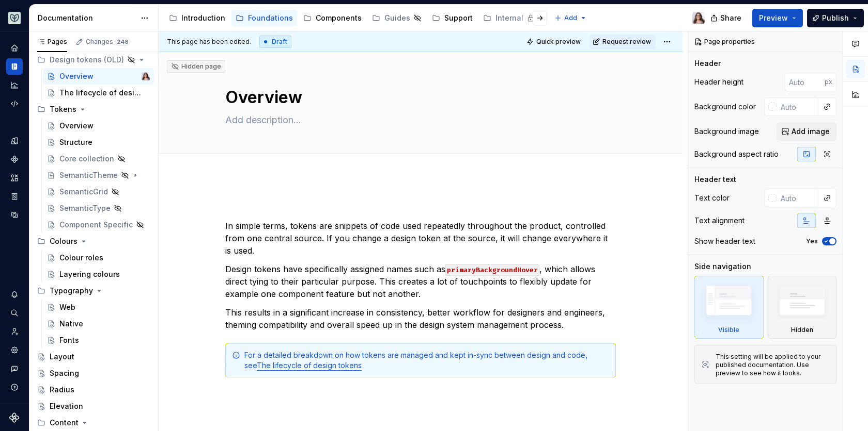 Image resolution: width=868 pixels, height=431 pixels. Describe the element at coordinates (806, 132) in the screenshot. I see `button: Add image` at that location.